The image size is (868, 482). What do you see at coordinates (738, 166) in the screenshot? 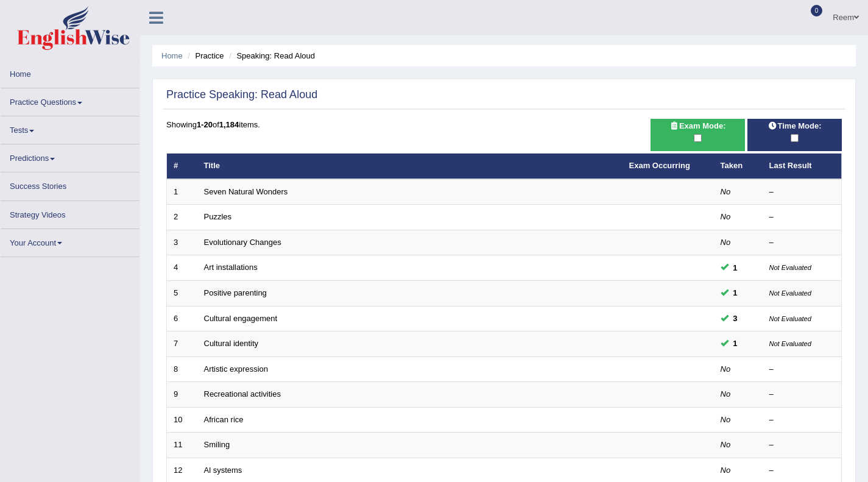
I see `th: Taken` at bounding box center [738, 166].